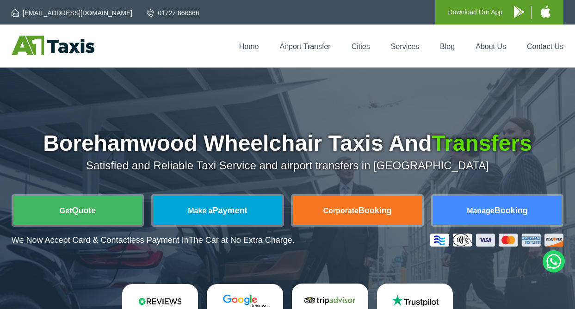 The height and width of the screenshot is (309, 575). I want to click on span: Transfers, so click(482, 143).